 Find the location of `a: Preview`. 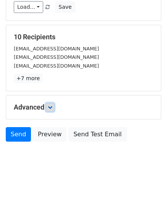

a: Preview is located at coordinates (50, 135).